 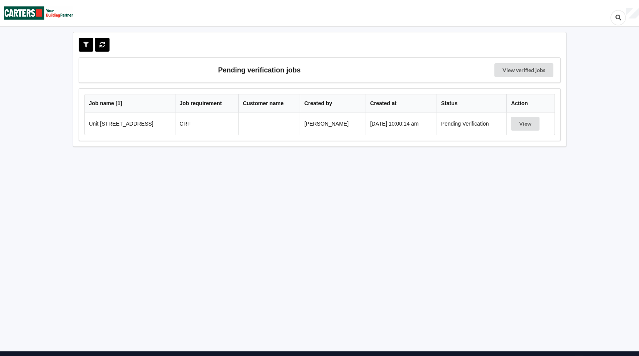 What do you see at coordinates (130, 103) in the screenshot?
I see `th: Job name [ 1 ]` at bounding box center [130, 103].